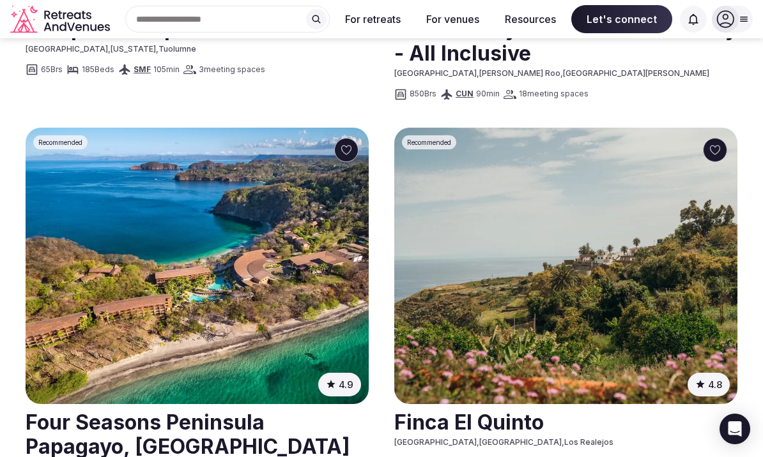  What do you see at coordinates (622, 19) in the screenshot?
I see `span: Let's connect` at bounding box center [622, 19].